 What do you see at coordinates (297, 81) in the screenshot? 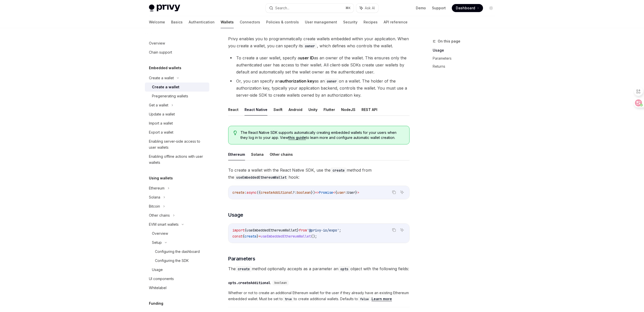
I see `strong: authorization key` at bounding box center [297, 81].